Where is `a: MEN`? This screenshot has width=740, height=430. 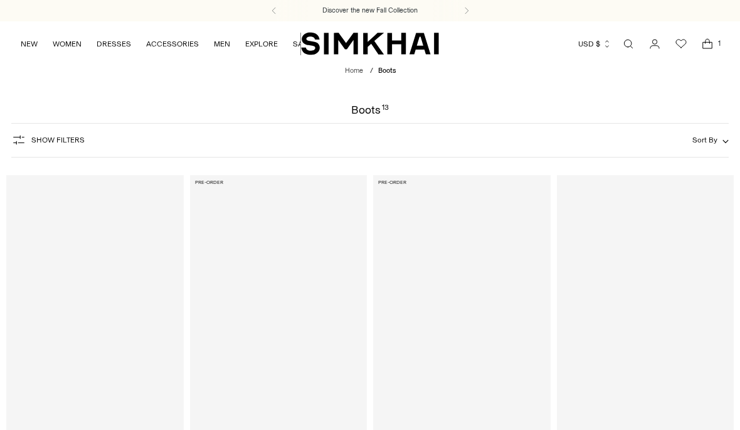
a: MEN is located at coordinates (222, 44).